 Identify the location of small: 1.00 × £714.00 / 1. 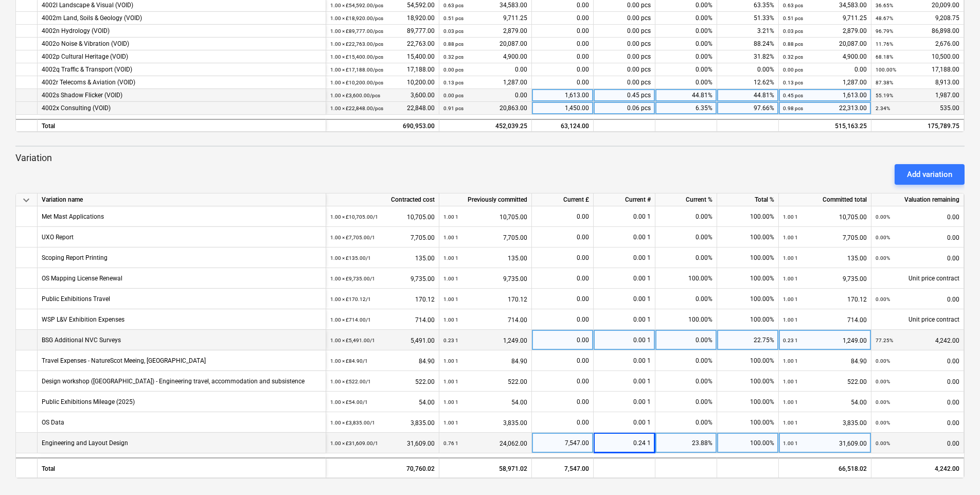
(350, 320).